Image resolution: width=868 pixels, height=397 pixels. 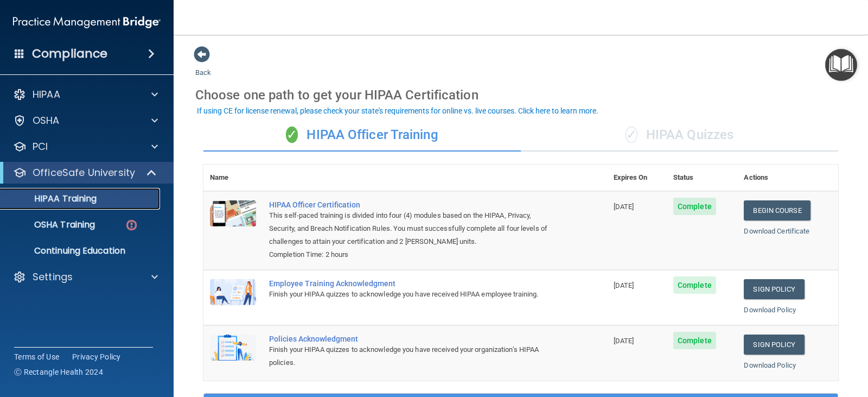 What do you see at coordinates (679, 135) in the screenshot?
I see `div: HIPAA Quizzes` at bounding box center [679, 135].